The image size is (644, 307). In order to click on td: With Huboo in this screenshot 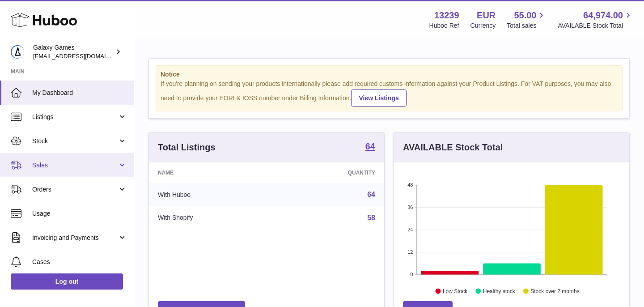, I will do `click(213, 194)`.